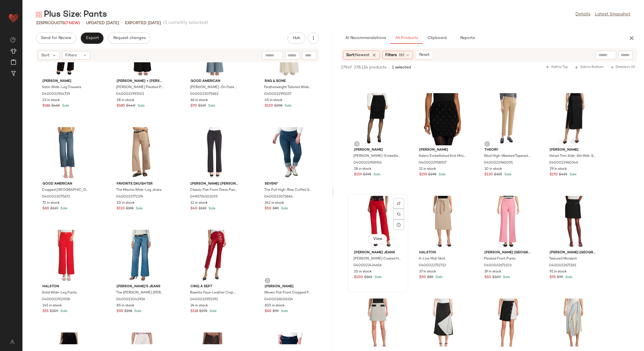 The height and width of the screenshot is (351, 644). I want to click on span: $139, so click(202, 106).